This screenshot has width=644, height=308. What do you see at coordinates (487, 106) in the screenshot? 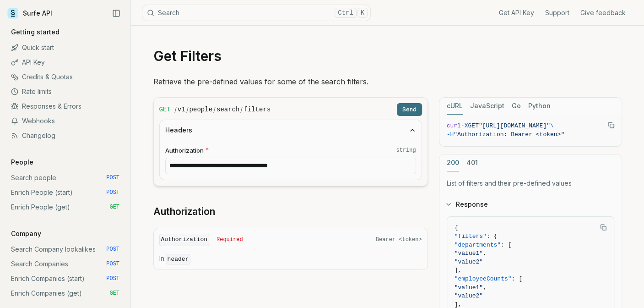
I see `button: JavaScript` at bounding box center [487, 106].